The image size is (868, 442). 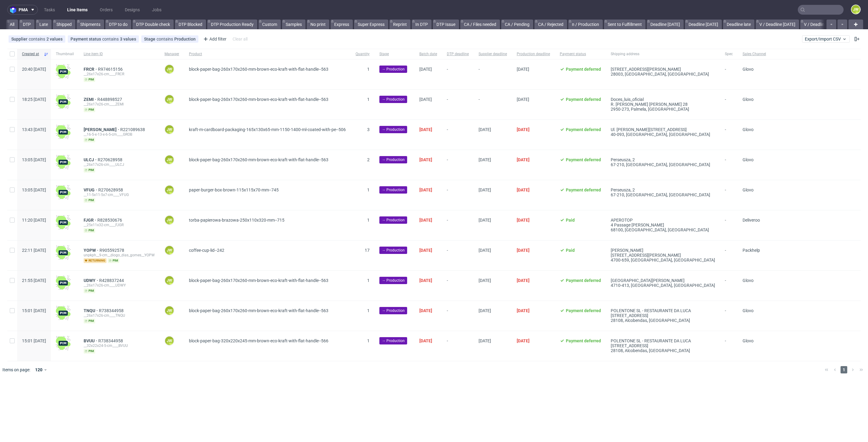 What do you see at coordinates (119, 195) in the screenshot?
I see `div: __11-5x11-5x7-cm____VFUG` at bounding box center [119, 195].